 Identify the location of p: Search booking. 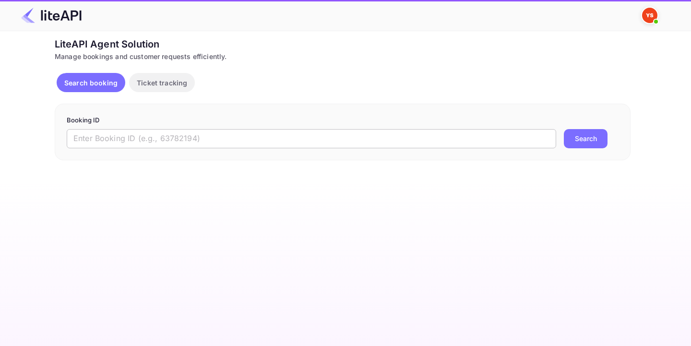
(91, 83).